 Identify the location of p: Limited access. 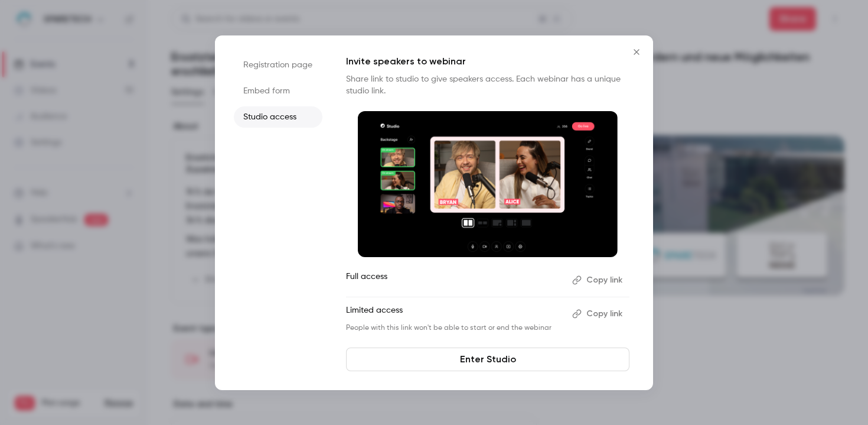
(454, 314).